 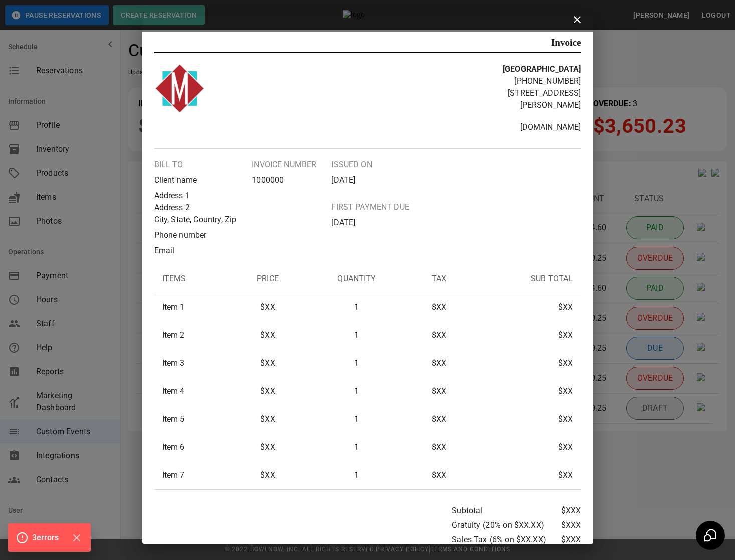 I want to click on p: Price, so click(x=267, y=279).